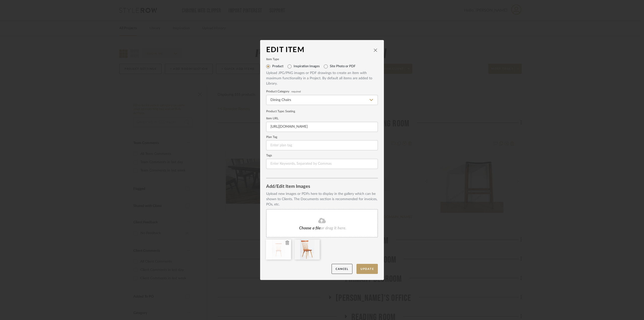 This screenshot has width=644, height=320. Describe the element at coordinates (322, 78) in the screenshot. I see `div: Upload JPG/PNG images or PDF drawings to create an item with maximum functionality in a Project. ...` at that location.